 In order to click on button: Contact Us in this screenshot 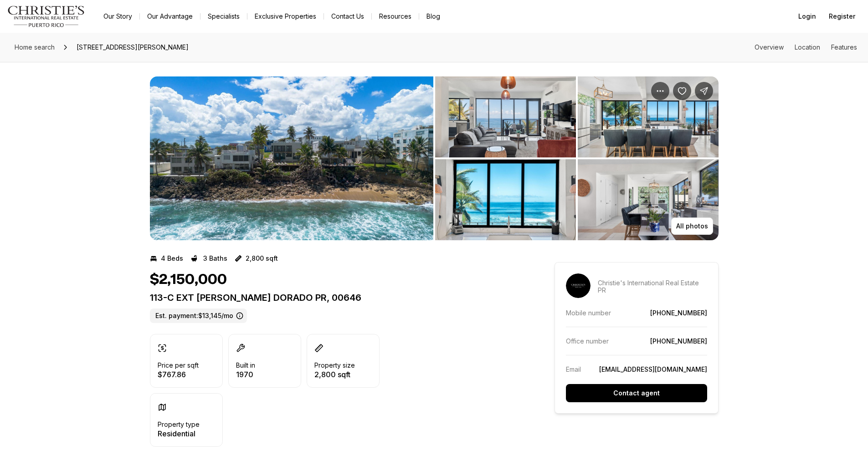, I will do `click(348, 17)`.